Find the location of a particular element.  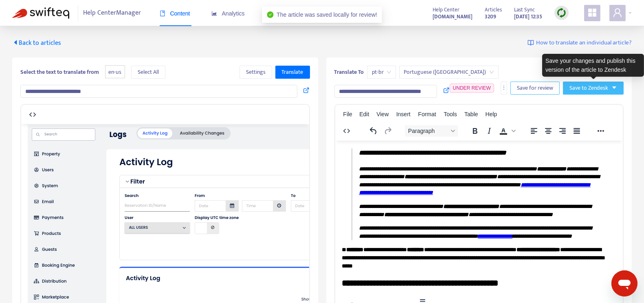

span: File is located at coordinates (348, 114).